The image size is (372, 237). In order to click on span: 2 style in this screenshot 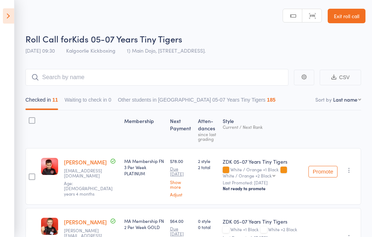, I will do `click(207, 161)`.